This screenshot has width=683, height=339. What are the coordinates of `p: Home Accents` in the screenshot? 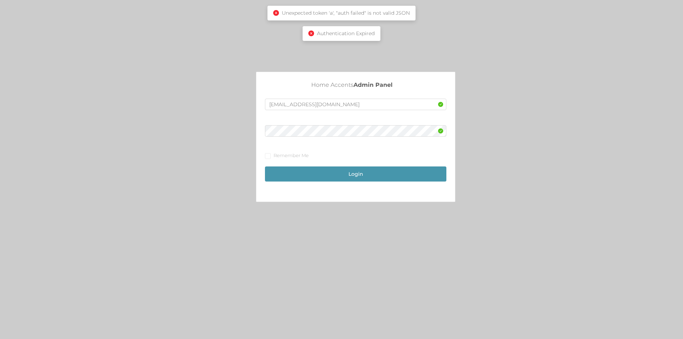 It's located at (352, 85).